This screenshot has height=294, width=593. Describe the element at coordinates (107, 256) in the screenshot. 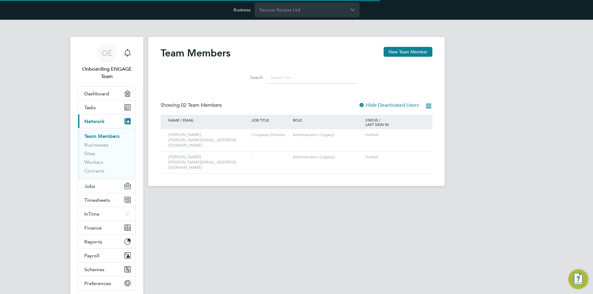

I see `button: Payroll` at that location.